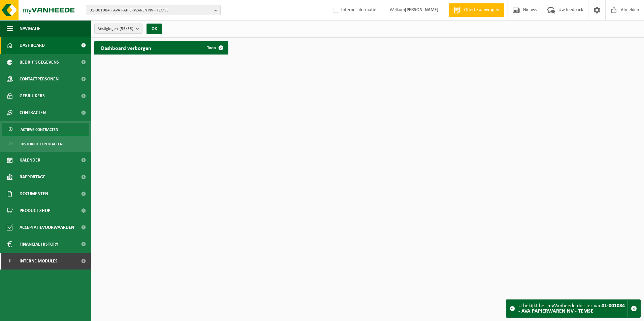  I want to click on span: Product Shop, so click(35, 211).